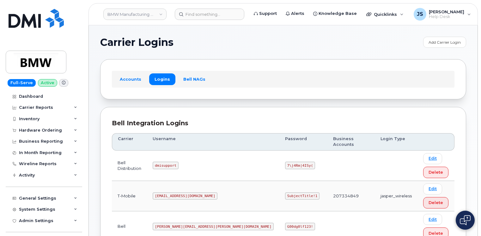 The height and width of the screenshot is (236, 481). I want to click on code: G00dg0lf123!, so click(300, 226).